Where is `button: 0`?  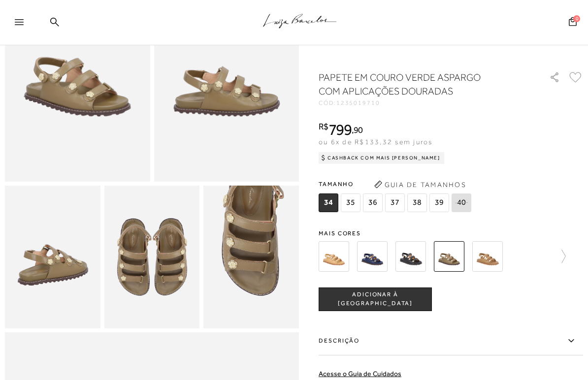
button: 0 is located at coordinates (573, 23).